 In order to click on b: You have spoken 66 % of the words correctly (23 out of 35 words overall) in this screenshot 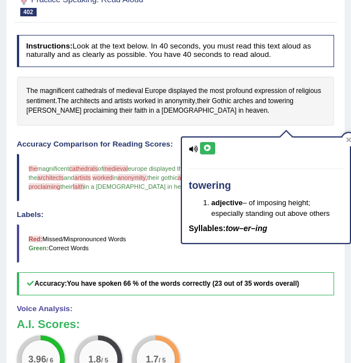, I will do `click(183, 284)`.